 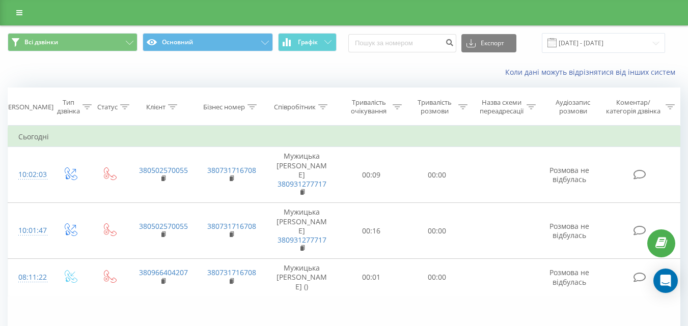 I want to click on div: Тривалість розмови, so click(x=434, y=107).